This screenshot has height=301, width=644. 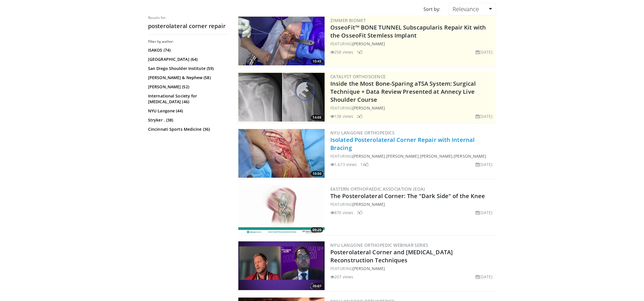 What do you see at coordinates (359, 116) in the screenshot?
I see `li: 2` at bounding box center [359, 116].